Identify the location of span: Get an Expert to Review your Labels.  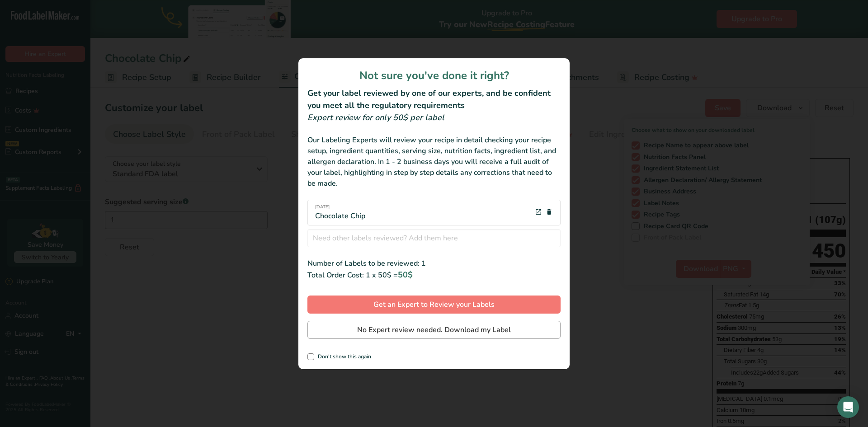
(434, 305).